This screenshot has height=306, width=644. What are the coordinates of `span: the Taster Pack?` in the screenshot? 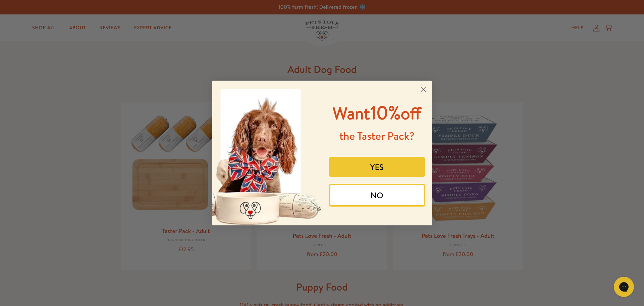 It's located at (377, 136).